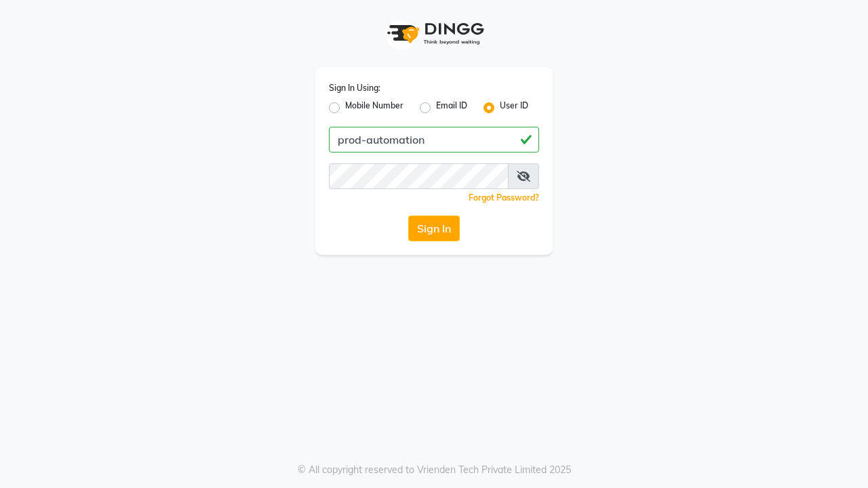 This screenshot has width=868, height=488. I want to click on label: Mobile Number, so click(374, 108).